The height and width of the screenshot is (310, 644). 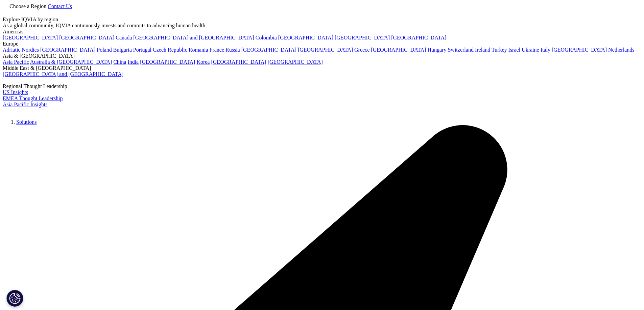 What do you see at coordinates (32, 98) in the screenshot?
I see `a: EMEA Thought Leadership` at bounding box center [32, 98].